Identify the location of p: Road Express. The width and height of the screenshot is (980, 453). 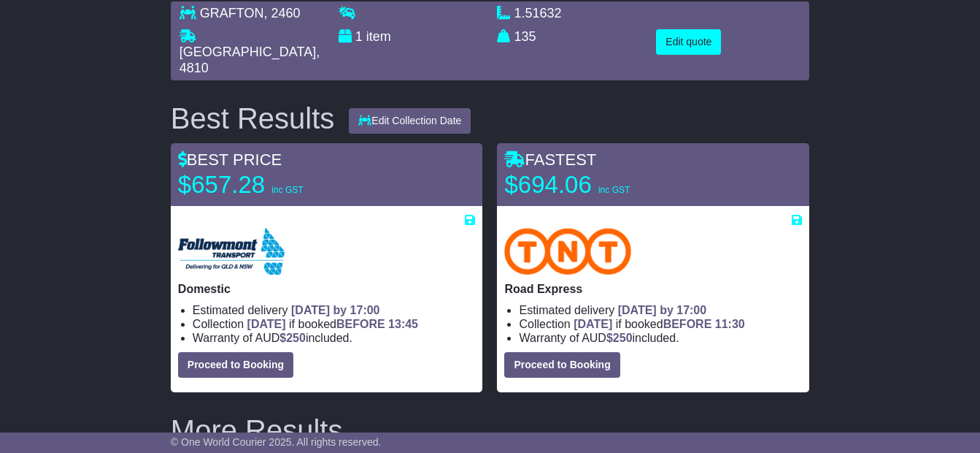
(653, 289).